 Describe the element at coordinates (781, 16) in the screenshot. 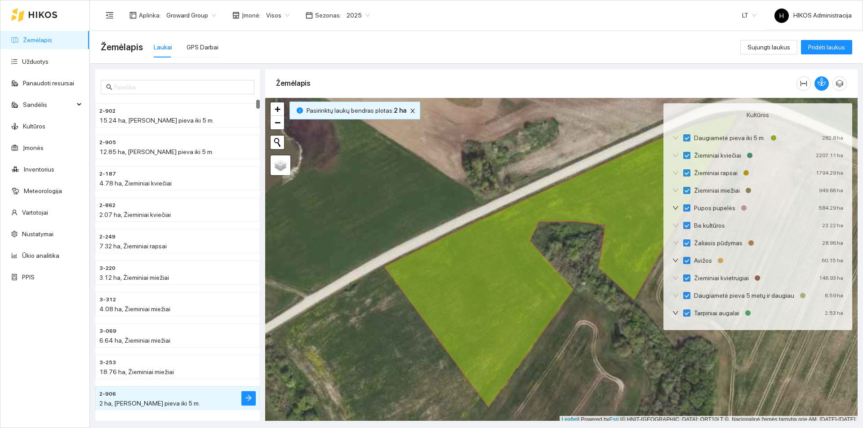

I see `span: H` at that location.